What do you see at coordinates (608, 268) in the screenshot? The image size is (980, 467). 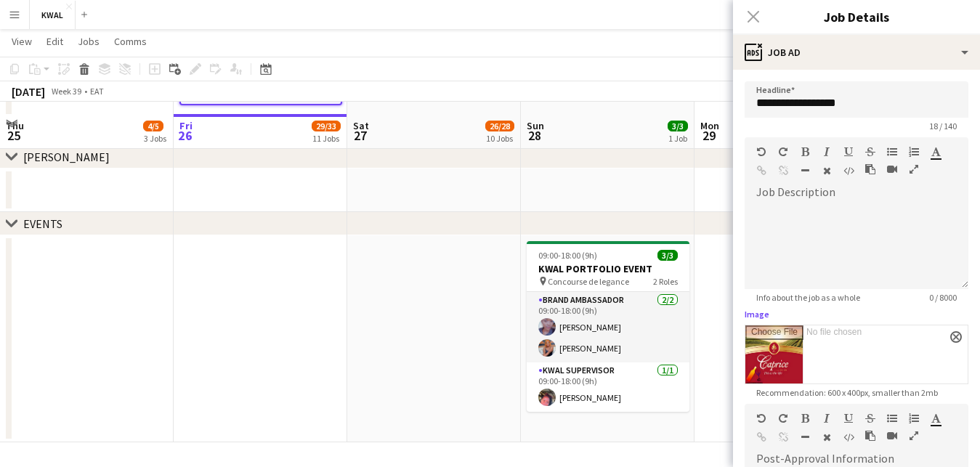 I see `h3: KWAL PORTFOLIO EVENT` at bounding box center [608, 268].